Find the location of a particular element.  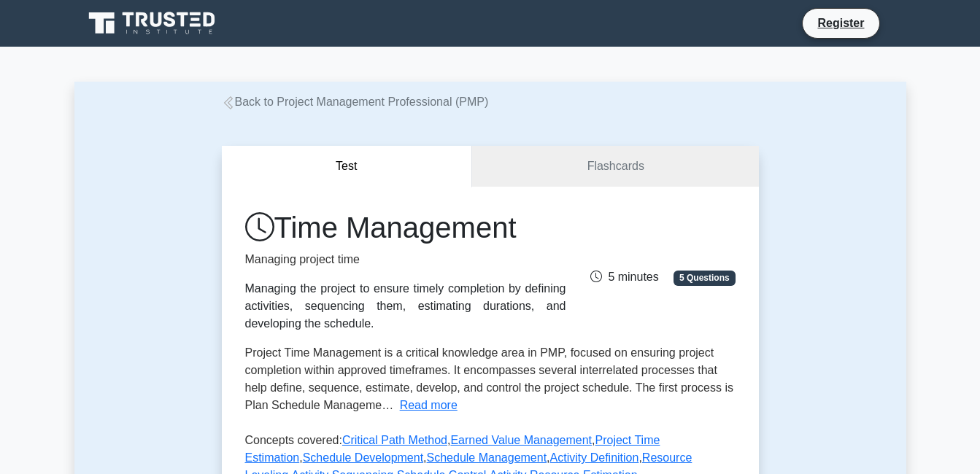

span: 5 Questions is located at coordinates (704, 278).